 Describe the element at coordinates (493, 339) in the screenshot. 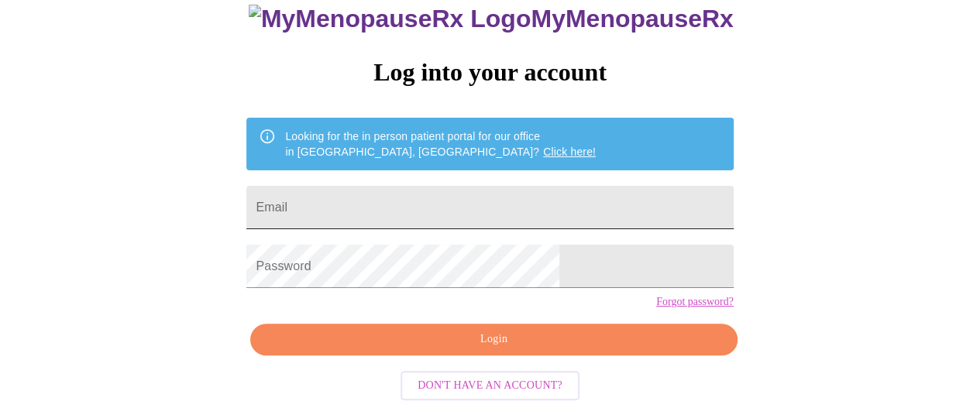

I see `span: Login` at that location.